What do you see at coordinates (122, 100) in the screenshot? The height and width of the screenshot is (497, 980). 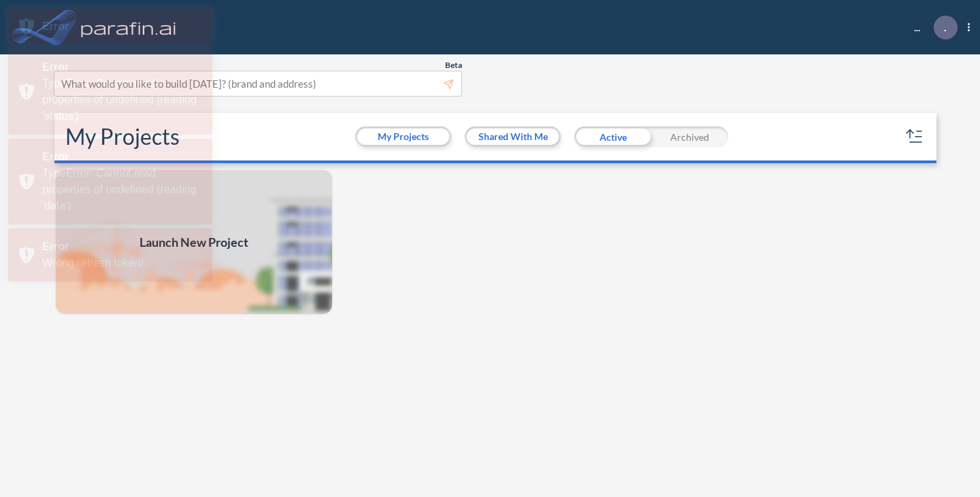 I see `div: TypeError: Cannot read properties of undefined (reading 'status')` at bounding box center [122, 100].